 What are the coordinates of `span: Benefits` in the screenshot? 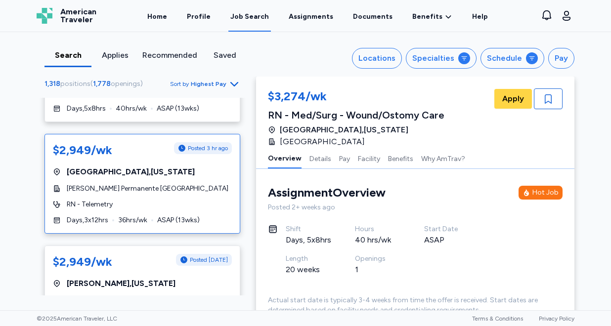 It's located at (427, 17).